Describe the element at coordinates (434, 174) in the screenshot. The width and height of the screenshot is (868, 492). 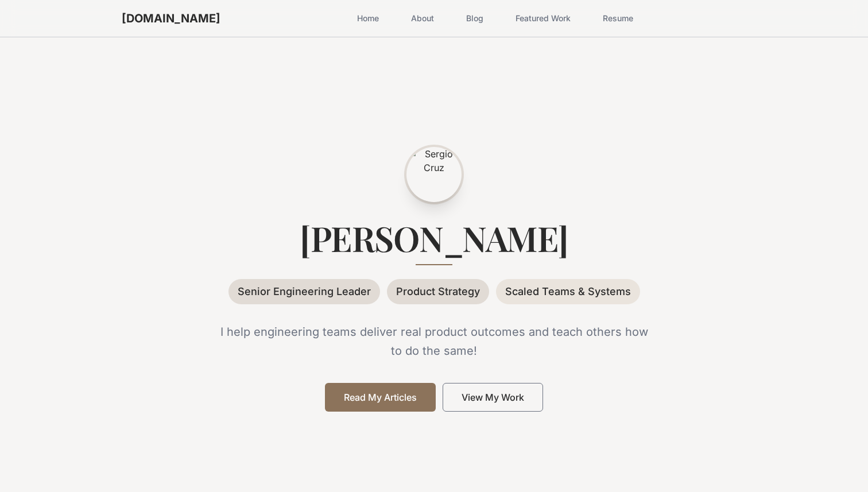
I see `img: Sergio Cruz` at that location.